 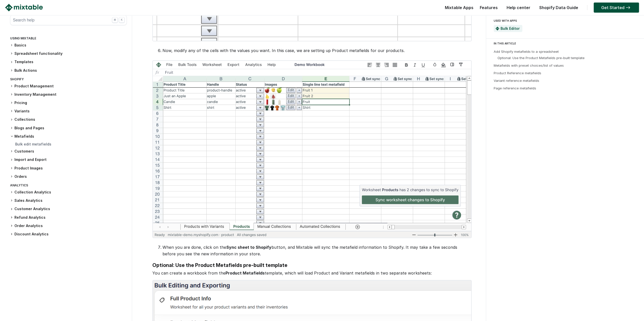 I want to click on h3: Metafields, so click(x=68, y=137).